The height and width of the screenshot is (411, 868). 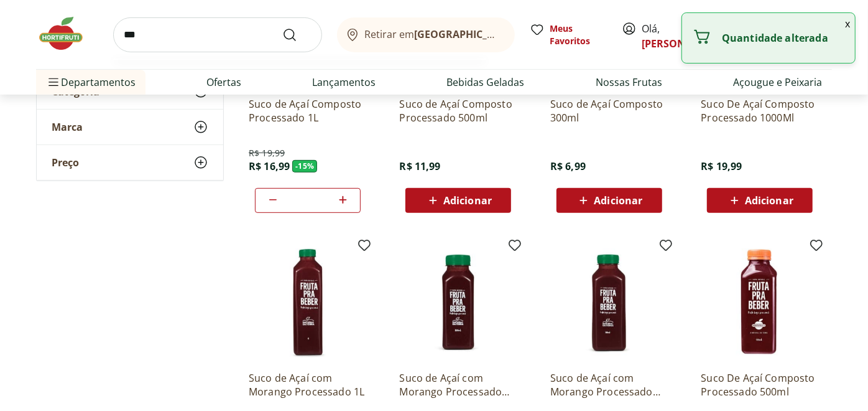 I want to click on p: Suco de Açaí Composto Processado 1L, so click(x=308, y=111).